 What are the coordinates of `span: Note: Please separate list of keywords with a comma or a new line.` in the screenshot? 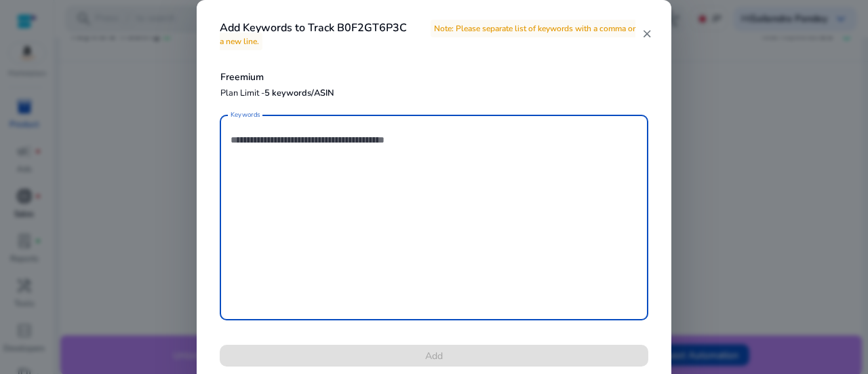 It's located at (428, 35).